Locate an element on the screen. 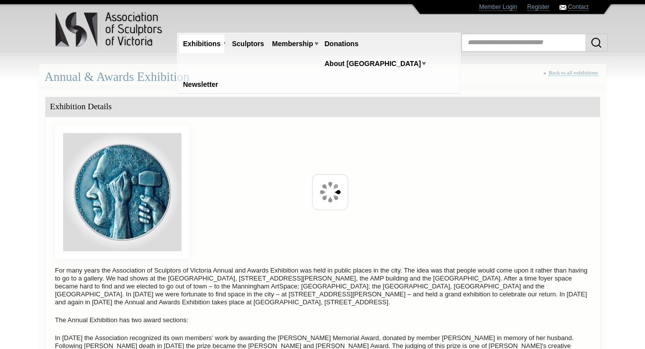 The width and height of the screenshot is (645, 349). p: For many years the Association of Sculptors of Victoria Annual and Awards Exhibition was held in ... is located at coordinates (323, 287).